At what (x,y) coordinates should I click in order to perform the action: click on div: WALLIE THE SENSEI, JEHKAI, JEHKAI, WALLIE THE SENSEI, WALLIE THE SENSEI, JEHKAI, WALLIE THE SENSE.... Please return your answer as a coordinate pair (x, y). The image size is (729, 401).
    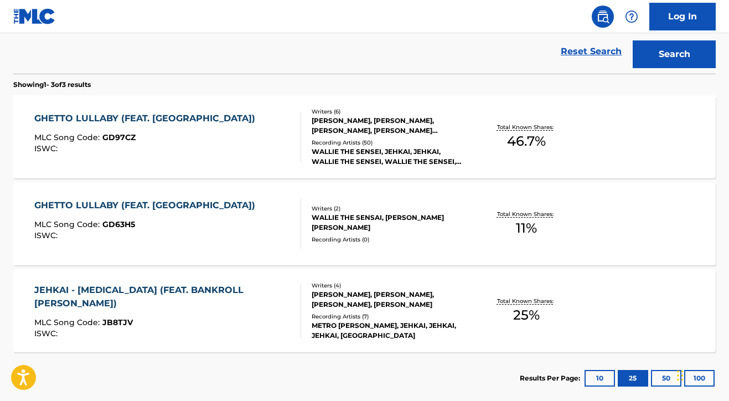
    Looking at the image, I should click on (390, 157).